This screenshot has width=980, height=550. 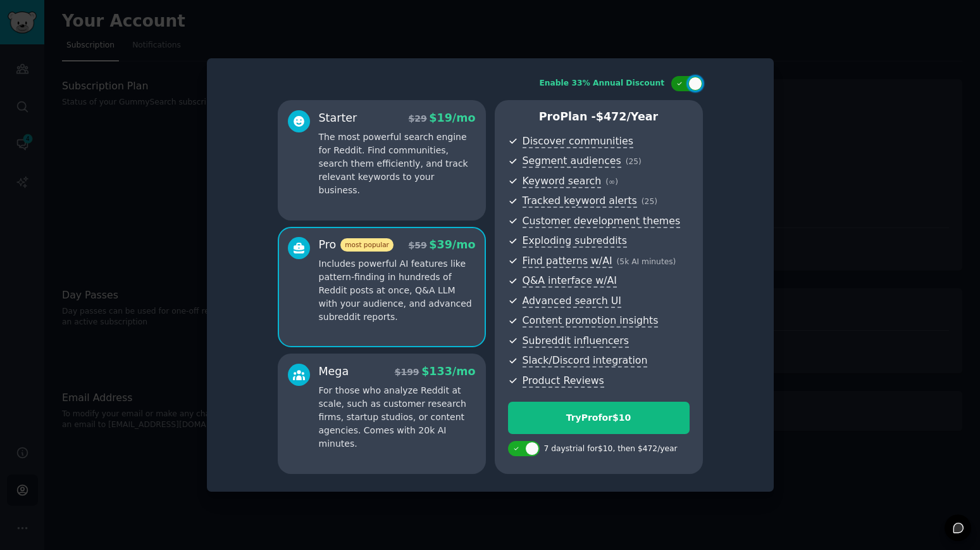 What do you see at coordinates (569, 281) in the screenshot?
I see `span: Q&A interface w/AI` at bounding box center [569, 281].